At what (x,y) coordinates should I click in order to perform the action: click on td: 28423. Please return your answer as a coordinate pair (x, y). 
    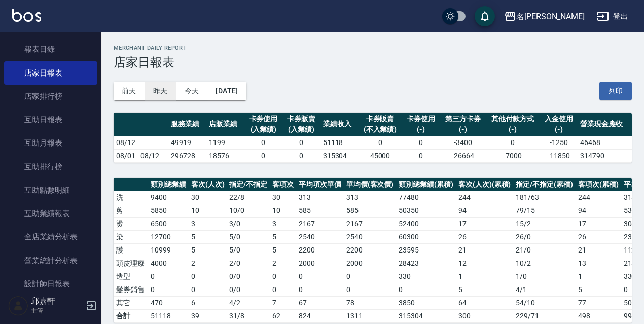
    Looking at the image, I should click on (426, 263).